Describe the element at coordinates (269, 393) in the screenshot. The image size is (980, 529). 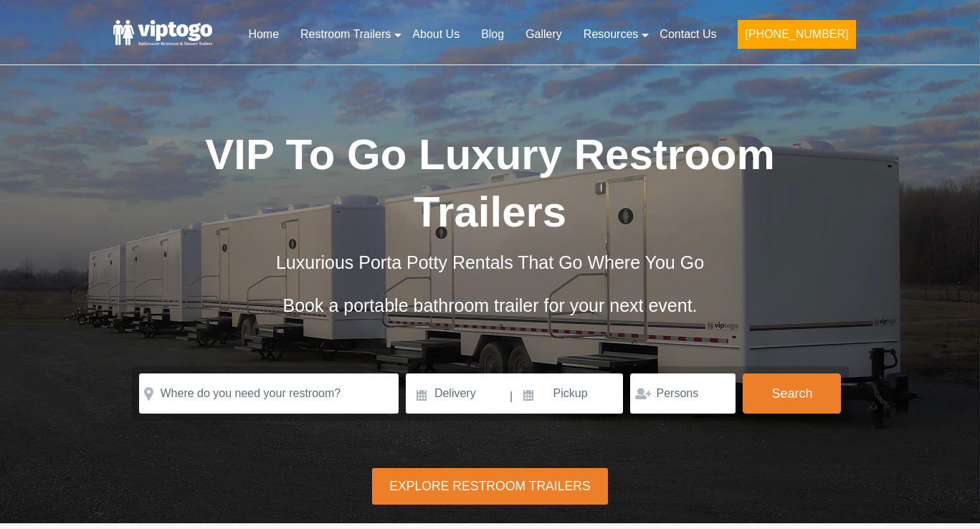
I see `input: Where do you need your restroom?` at that location.